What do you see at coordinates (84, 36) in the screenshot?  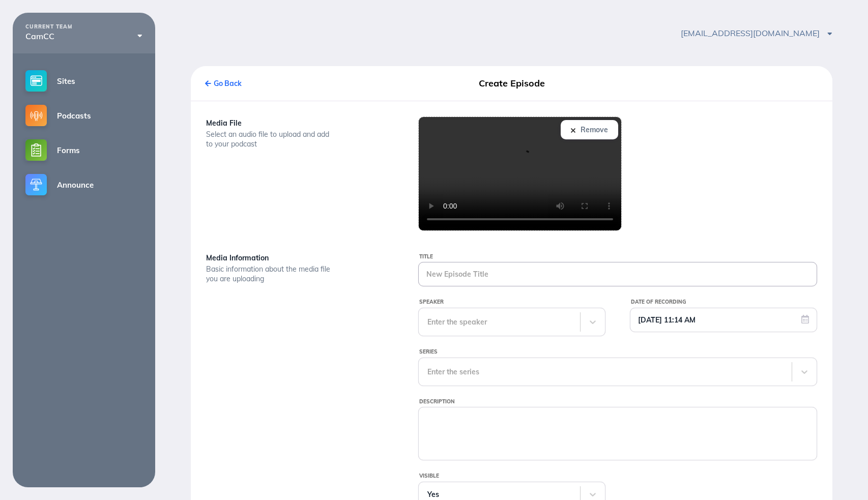 I see `div: CamCC` at bounding box center [84, 36].